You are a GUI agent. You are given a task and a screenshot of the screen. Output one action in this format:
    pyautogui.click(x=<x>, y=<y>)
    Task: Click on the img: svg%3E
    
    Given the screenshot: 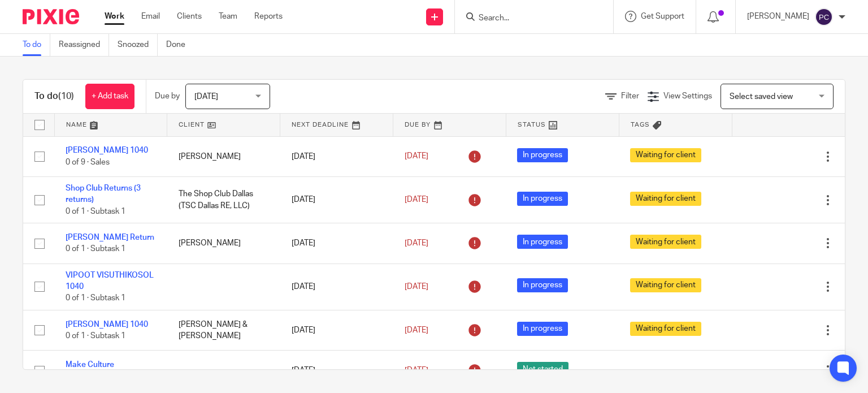 What is the action you would take?
    pyautogui.click(x=824, y=17)
    